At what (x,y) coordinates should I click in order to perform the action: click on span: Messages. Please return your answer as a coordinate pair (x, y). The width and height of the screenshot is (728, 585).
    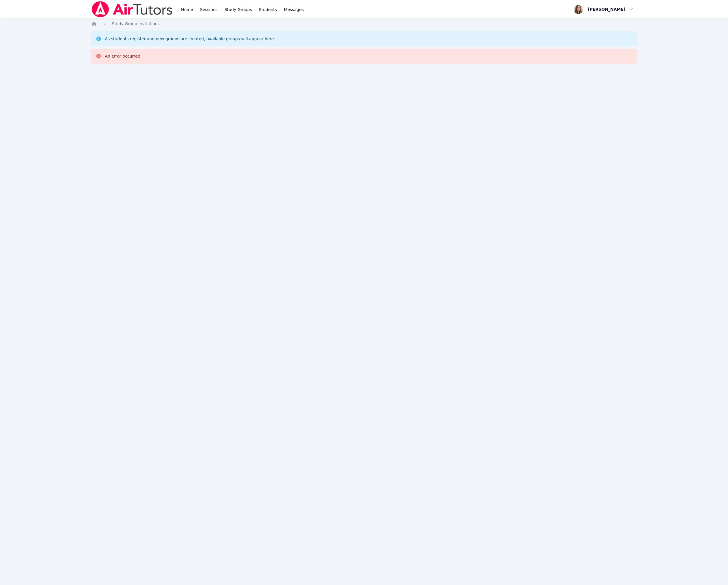
    Looking at the image, I should click on (294, 10).